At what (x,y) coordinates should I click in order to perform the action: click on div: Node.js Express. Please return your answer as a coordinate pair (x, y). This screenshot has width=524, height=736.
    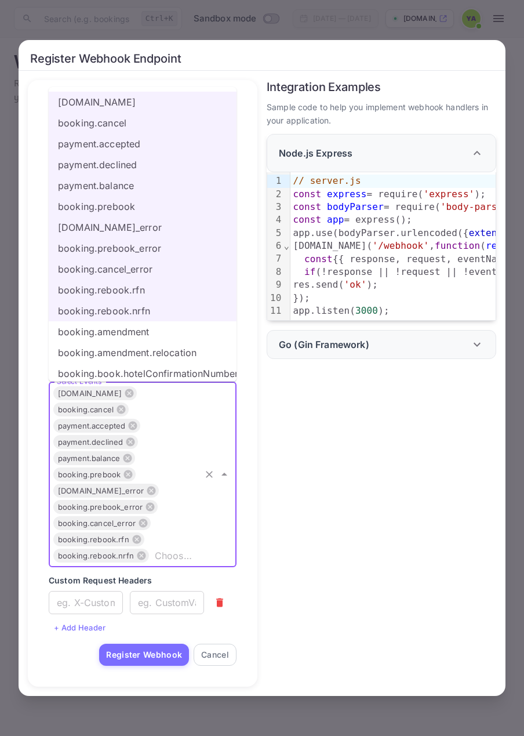
    Looking at the image, I should click on (382, 153).